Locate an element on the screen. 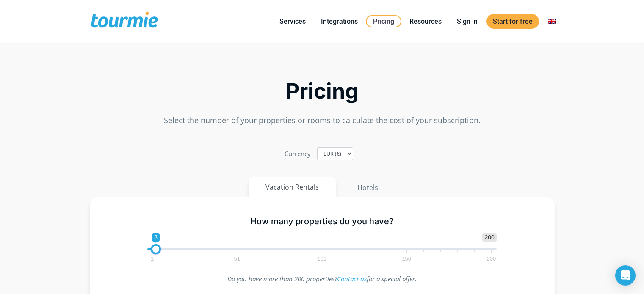 Image resolution: width=644 pixels, height=294 pixels. span: 1 is located at coordinates (152, 258).